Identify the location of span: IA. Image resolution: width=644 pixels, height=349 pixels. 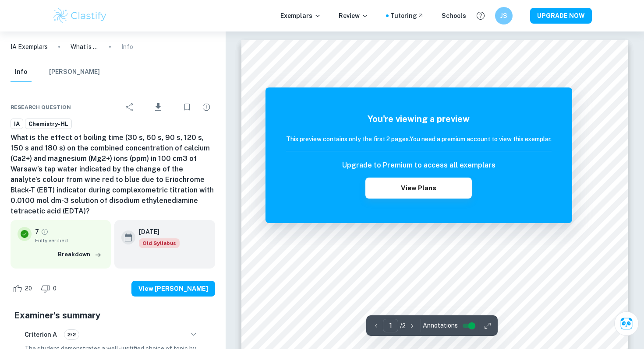
(16, 125).